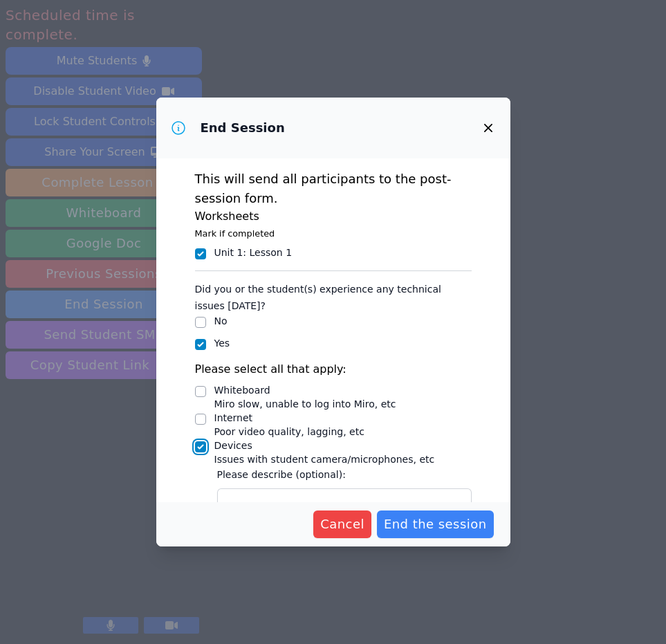 The image size is (666, 644). What do you see at coordinates (289, 418) in the screenshot?
I see `div: Internet` at bounding box center [289, 418].